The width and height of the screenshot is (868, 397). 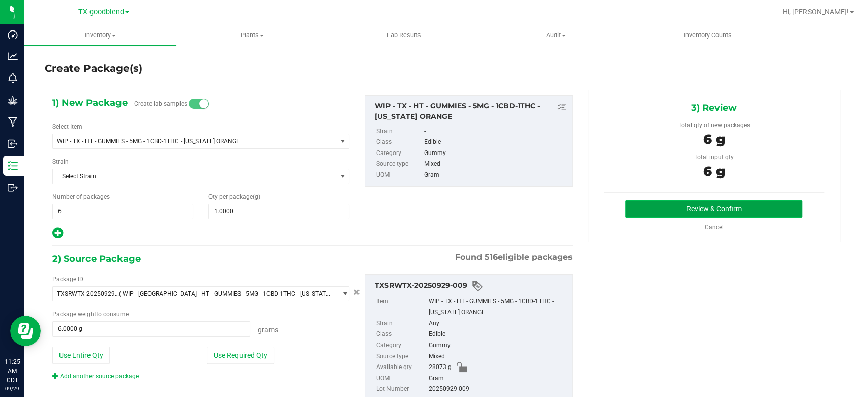 What do you see at coordinates (252, 35) in the screenshot?
I see `span: Plants` at bounding box center [252, 35].